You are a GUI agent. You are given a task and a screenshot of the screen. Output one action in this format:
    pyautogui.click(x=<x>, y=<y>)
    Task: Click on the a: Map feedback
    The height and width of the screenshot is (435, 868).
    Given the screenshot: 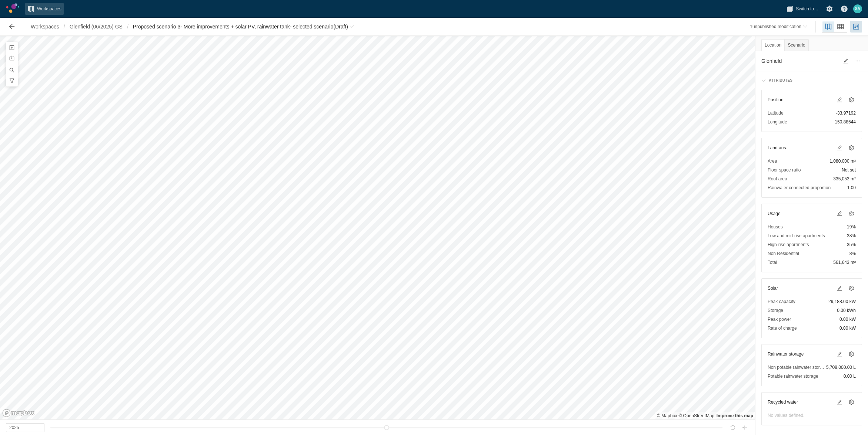 What is the action you would take?
    pyautogui.click(x=734, y=416)
    